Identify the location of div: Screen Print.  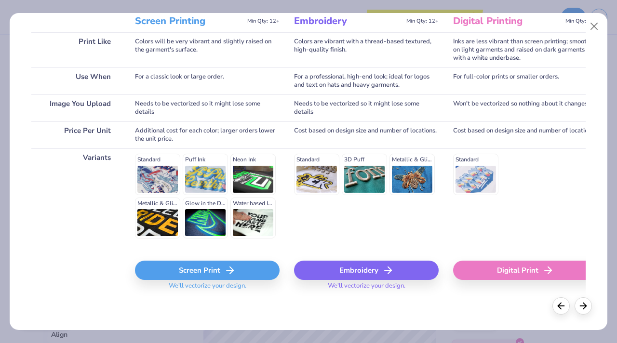
(207, 270).